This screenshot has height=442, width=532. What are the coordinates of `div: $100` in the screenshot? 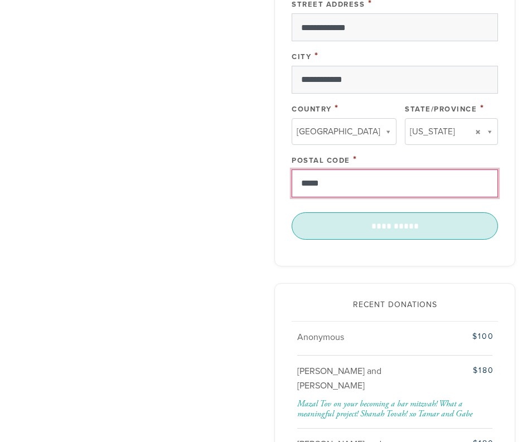 It's located at (460, 336).